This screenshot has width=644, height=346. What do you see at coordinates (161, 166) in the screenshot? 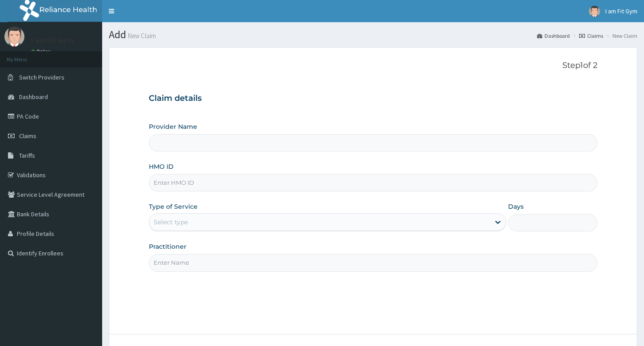
I see `label: HMO ID` at bounding box center [161, 166].